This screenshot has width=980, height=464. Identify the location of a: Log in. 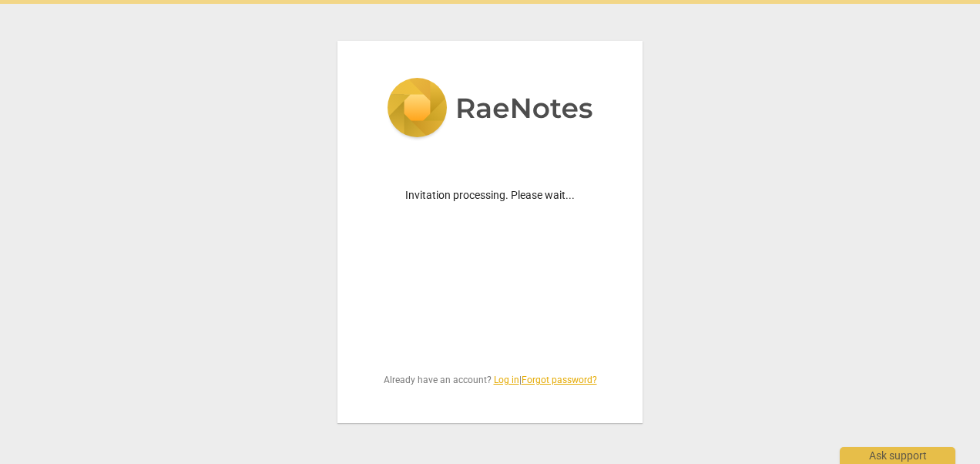
(506, 380).